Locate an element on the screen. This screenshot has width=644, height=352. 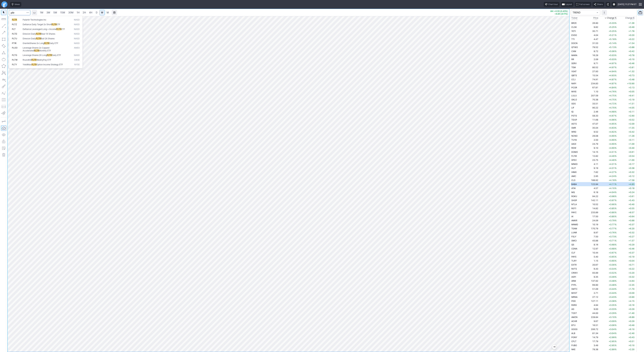
span: +1.55 is located at coordinates (631, 128).